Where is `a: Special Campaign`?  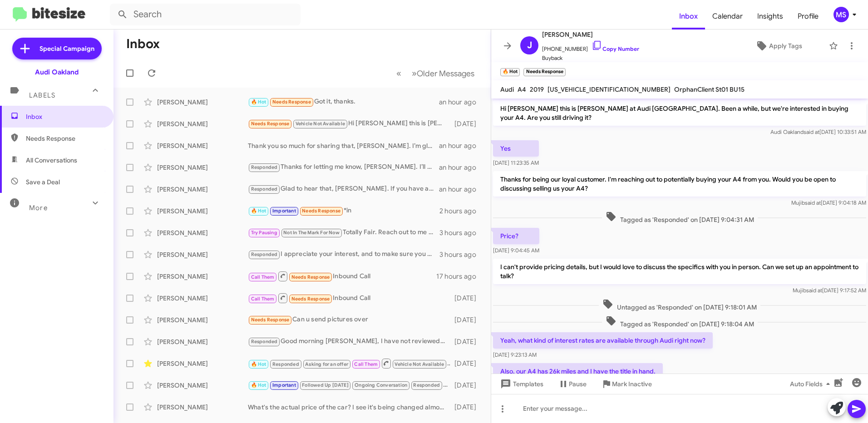
a: Special Campaign is located at coordinates (57, 49).